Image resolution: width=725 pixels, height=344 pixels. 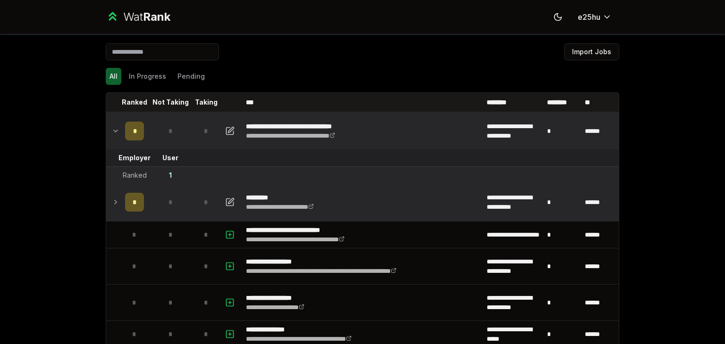 What do you see at coordinates (170, 175) in the screenshot?
I see `div: 1` at bounding box center [170, 175].